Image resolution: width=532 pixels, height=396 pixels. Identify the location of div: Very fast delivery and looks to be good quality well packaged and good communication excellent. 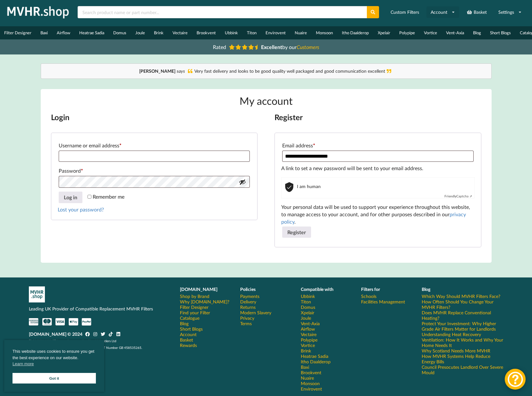
(266, 71).